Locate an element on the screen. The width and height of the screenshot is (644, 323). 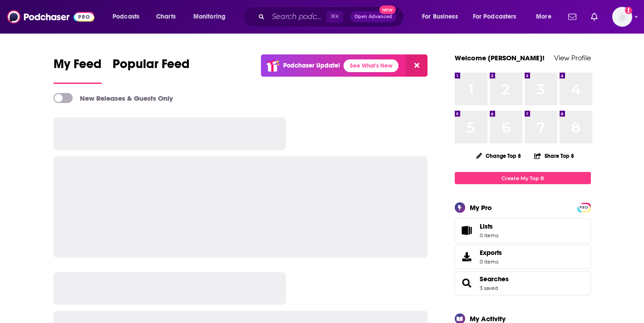
span: For Podcasters is located at coordinates (495, 17).